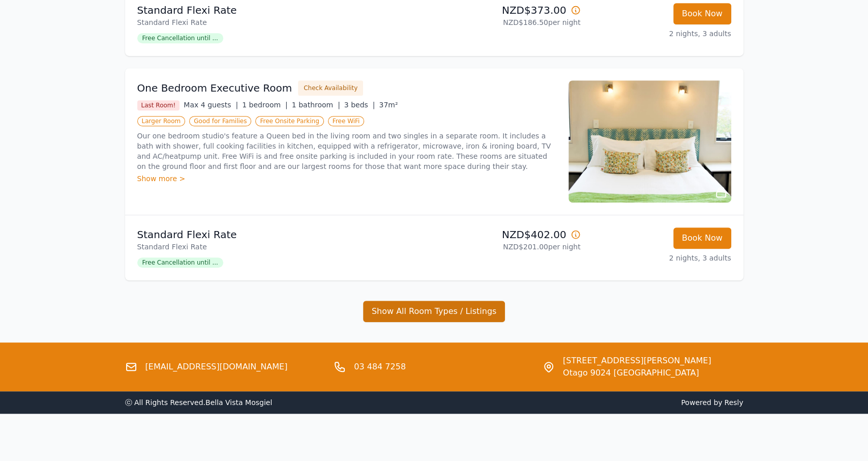 The height and width of the screenshot is (461, 868). Describe the element at coordinates (161, 121) in the screenshot. I see `span: Larger Room` at that location.